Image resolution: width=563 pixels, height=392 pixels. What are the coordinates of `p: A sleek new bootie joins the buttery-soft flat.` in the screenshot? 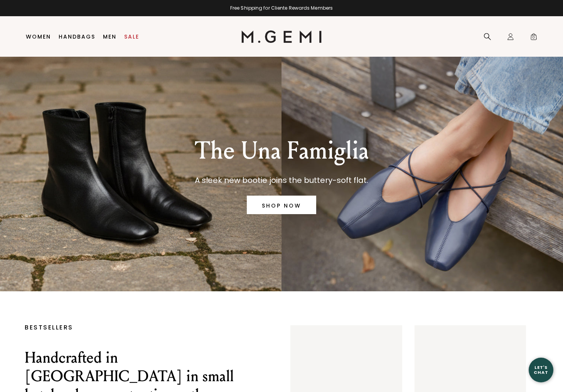 It's located at (282, 180).